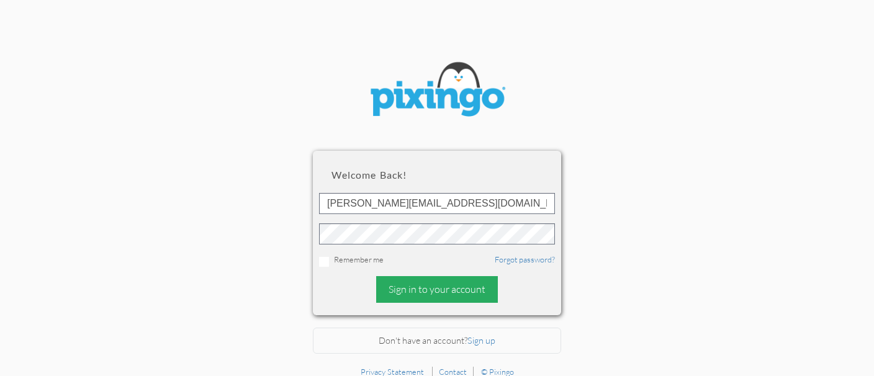 This screenshot has height=376, width=874. Describe the element at coordinates (437, 289) in the screenshot. I see `div: Sign in to your account` at that location.